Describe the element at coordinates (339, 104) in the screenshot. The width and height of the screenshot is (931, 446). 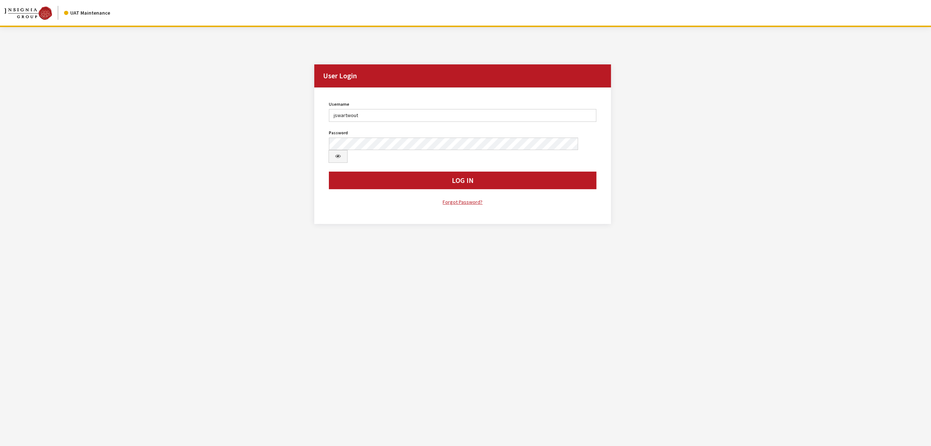
I see `label: Username` at that location.